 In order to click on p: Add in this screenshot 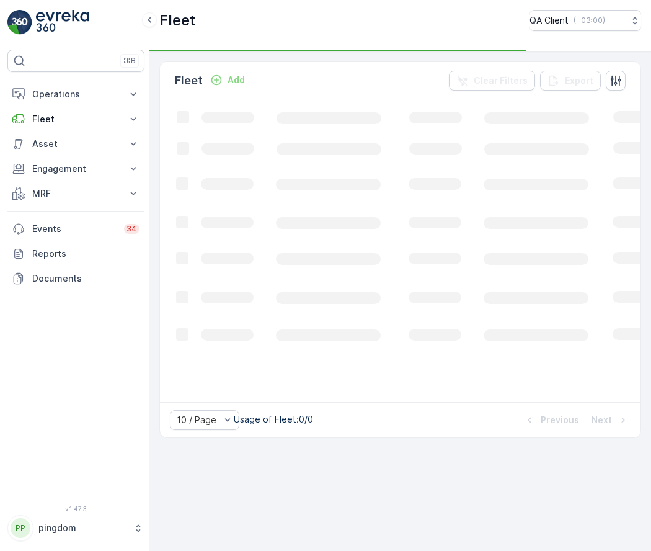, I will do `click(236, 80)`.